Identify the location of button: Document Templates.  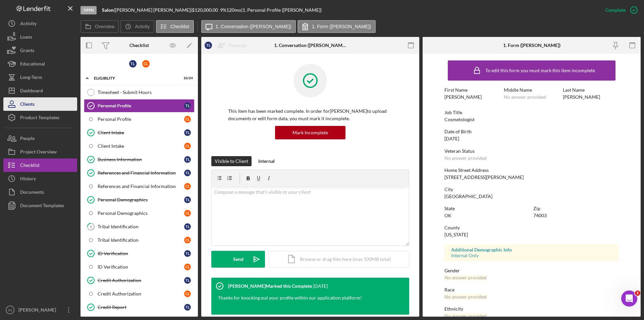
(40, 206).